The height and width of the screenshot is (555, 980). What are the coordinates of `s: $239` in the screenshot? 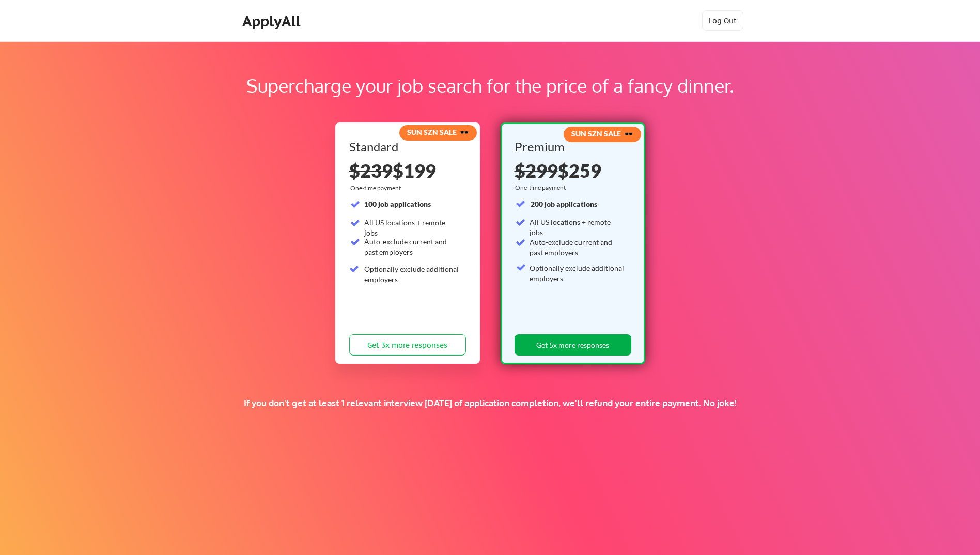 It's located at (371, 171).